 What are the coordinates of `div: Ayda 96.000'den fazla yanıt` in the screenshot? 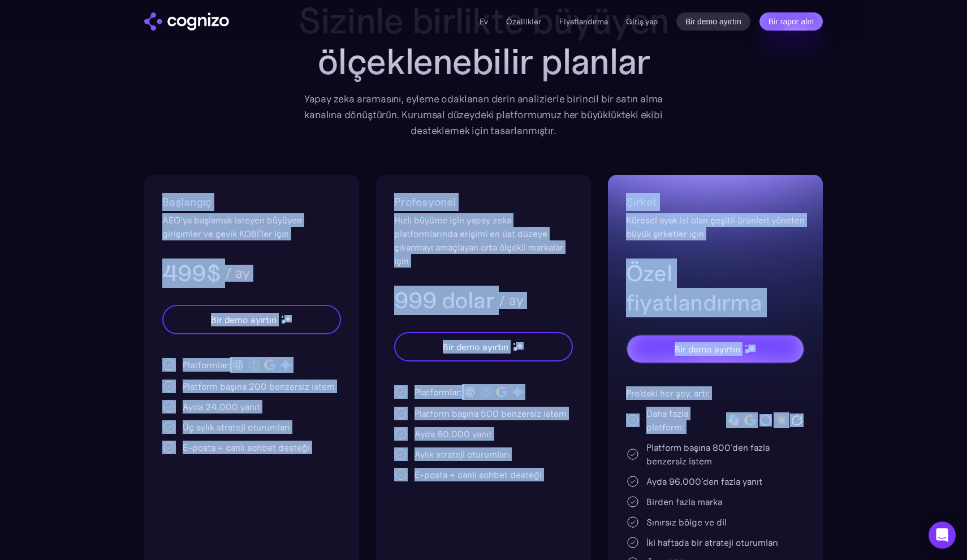 It's located at (704, 481).